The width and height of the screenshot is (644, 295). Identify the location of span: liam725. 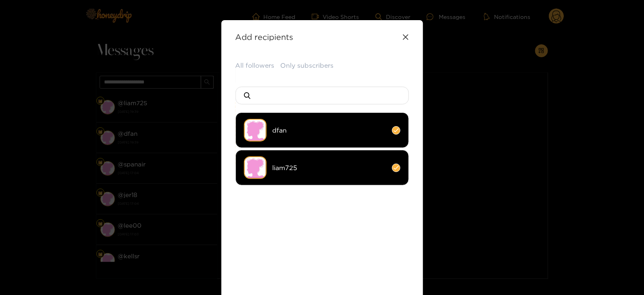
(329, 168).